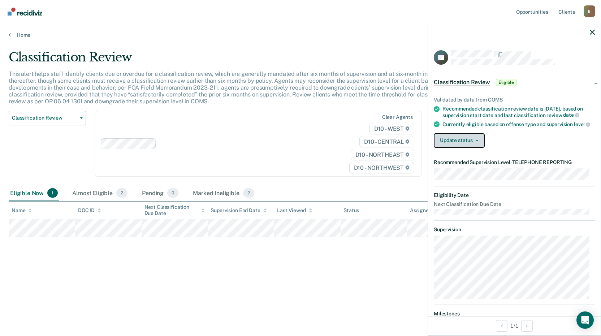 This screenshot has width=601, height=336. I want to click on div: B, so click(589, 11).